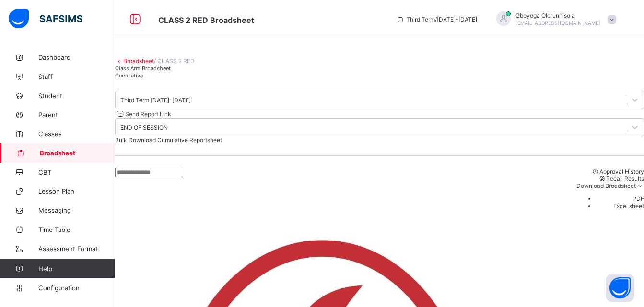 This screenshot has height=307, width=644. What do you see at coordinates (622, 171) in the screenshot?
I see `span: Approval History` at bounding box center [622, 171].